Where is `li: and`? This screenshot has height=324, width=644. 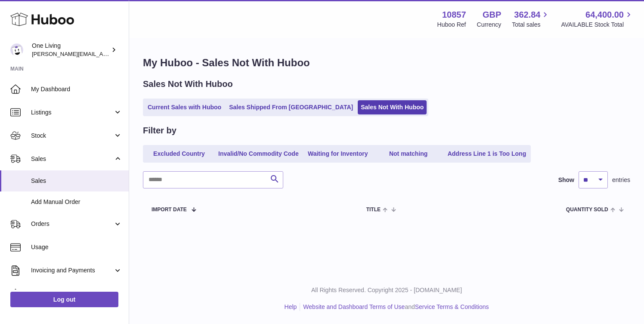
li: and is located at coordinates (394, 306).